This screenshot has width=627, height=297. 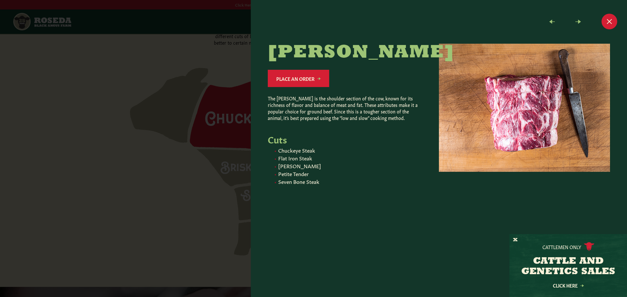 I want to click on img: cattle-icon.svg, so click(x=589, y=247).